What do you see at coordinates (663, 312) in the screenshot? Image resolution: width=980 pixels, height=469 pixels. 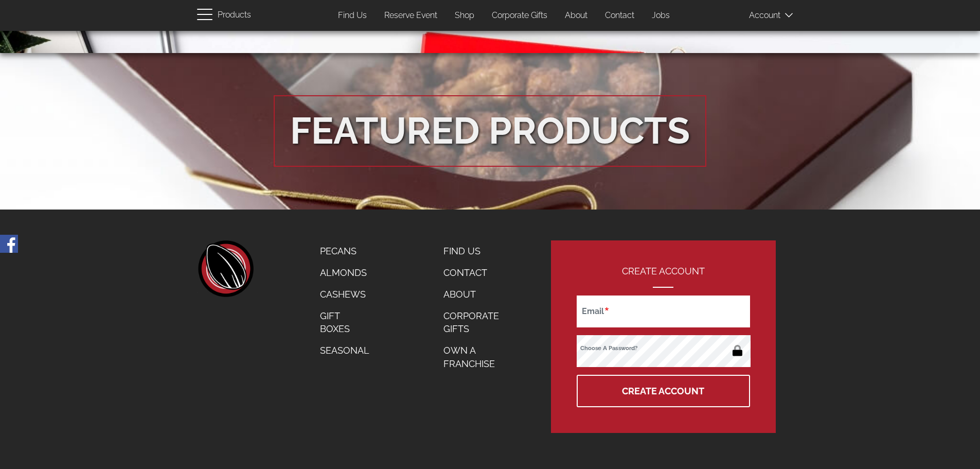 I see `input: Email` at bounding box center [663, 312].